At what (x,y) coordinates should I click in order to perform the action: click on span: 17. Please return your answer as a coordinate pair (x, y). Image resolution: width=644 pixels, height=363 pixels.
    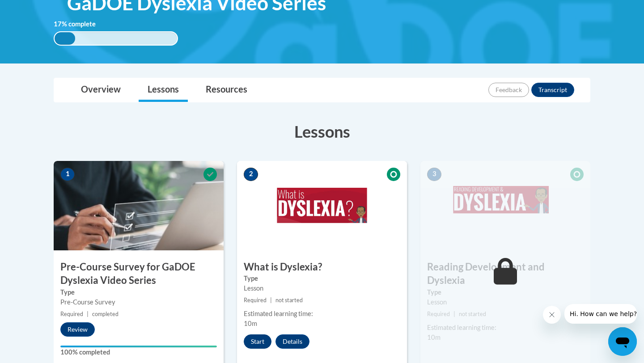
    Looking at the image, I should click on (58, 24).